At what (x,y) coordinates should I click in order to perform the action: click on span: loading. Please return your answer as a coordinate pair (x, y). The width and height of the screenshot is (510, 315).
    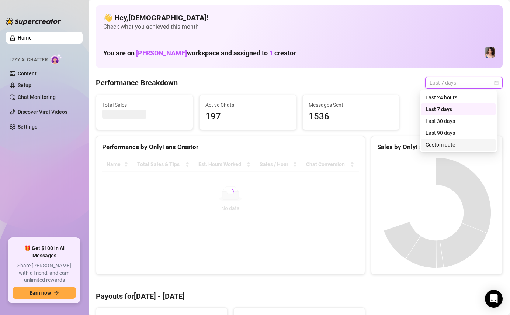
    Looking at the image, I should click on (231, 192).